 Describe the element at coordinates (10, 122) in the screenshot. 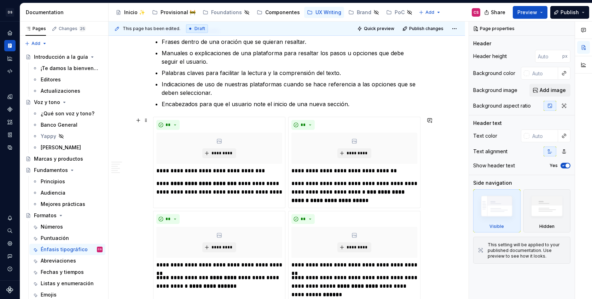

I see `a: Assets` at that location.